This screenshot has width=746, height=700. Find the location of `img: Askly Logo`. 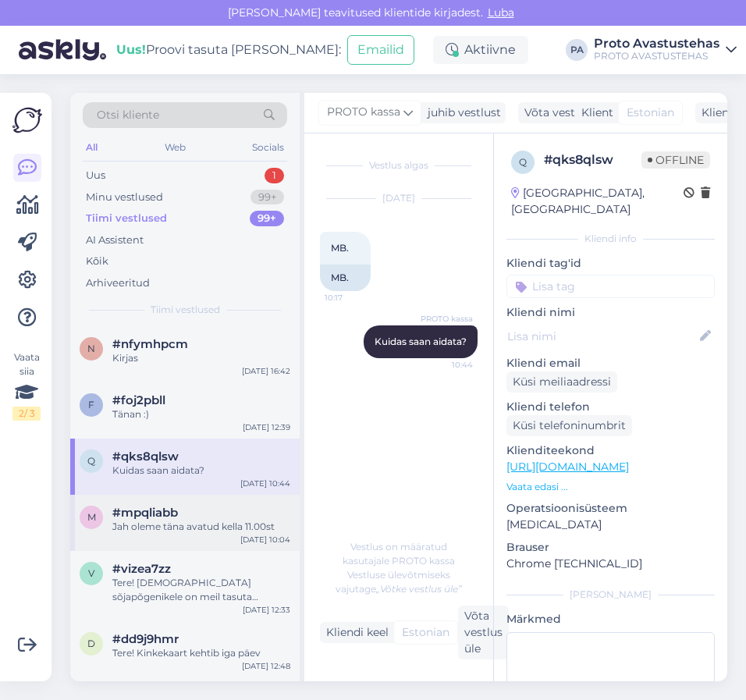

img: Askly Logo is located at coordinates (27, 121).